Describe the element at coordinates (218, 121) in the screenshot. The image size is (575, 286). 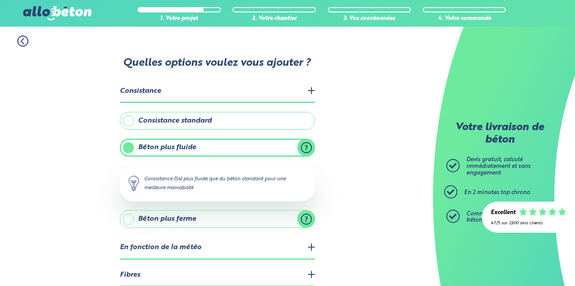
I see `label: Consistance standard` at that location.